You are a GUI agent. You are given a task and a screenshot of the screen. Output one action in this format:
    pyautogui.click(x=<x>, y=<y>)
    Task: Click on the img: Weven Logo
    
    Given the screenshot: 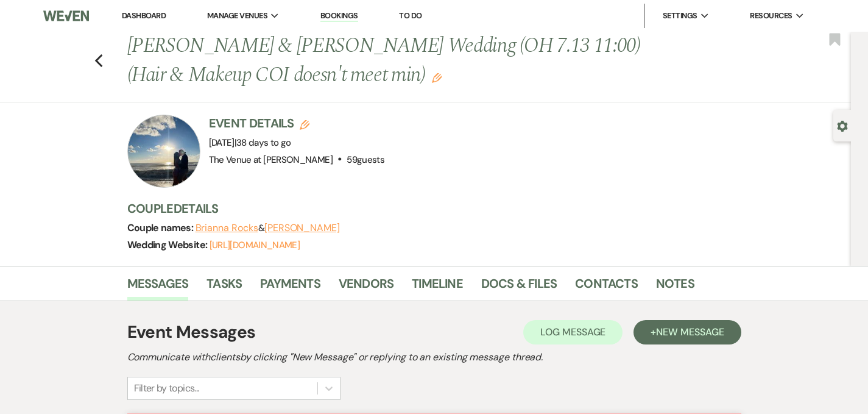 What is the action you would take?
    pyautogui.click(x=66, y=16)
    